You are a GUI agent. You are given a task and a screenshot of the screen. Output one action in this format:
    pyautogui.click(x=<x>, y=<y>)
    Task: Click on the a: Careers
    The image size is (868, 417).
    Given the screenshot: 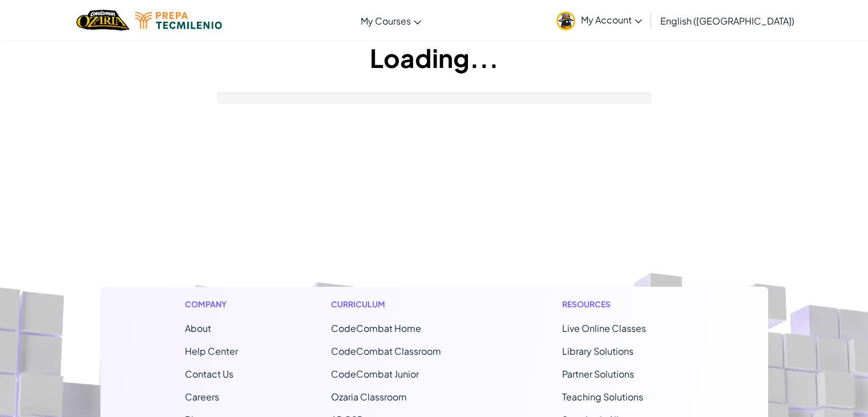 What is the action you would take?
    pyautogui.click(x=202, y=397)
    